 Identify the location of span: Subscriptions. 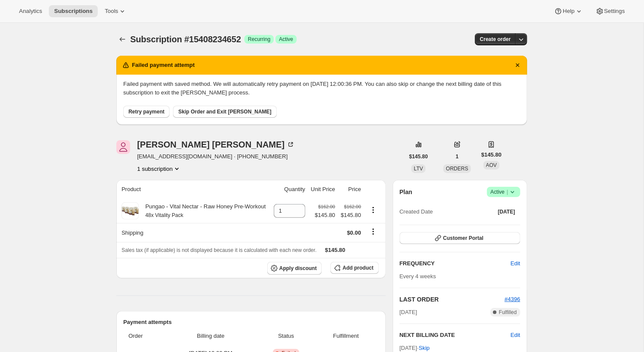
(73, 11).